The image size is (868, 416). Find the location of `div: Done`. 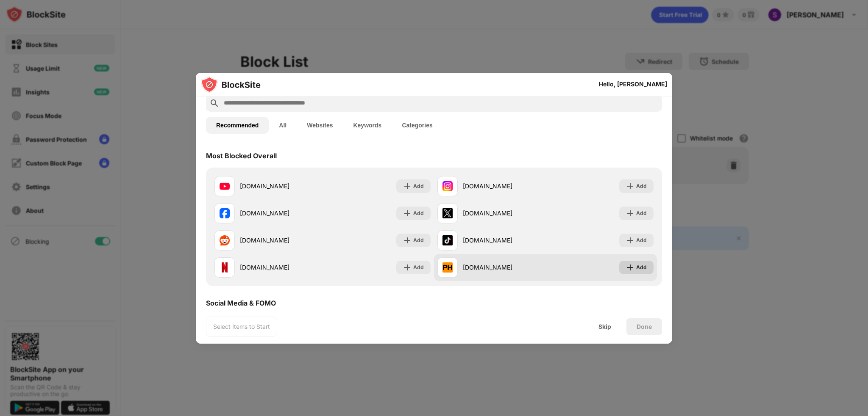

div: Done is located at coordinates (644, 327).